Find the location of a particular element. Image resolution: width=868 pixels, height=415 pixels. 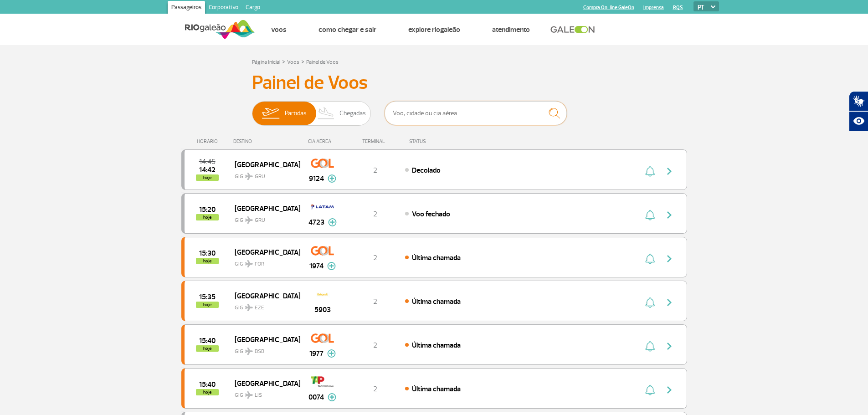

span: 4723 is located at coordinates (316, 222).